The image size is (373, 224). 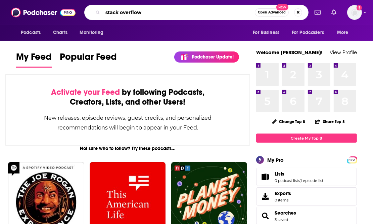 I want to click on span: 0 items, so click(x=283, y=200).